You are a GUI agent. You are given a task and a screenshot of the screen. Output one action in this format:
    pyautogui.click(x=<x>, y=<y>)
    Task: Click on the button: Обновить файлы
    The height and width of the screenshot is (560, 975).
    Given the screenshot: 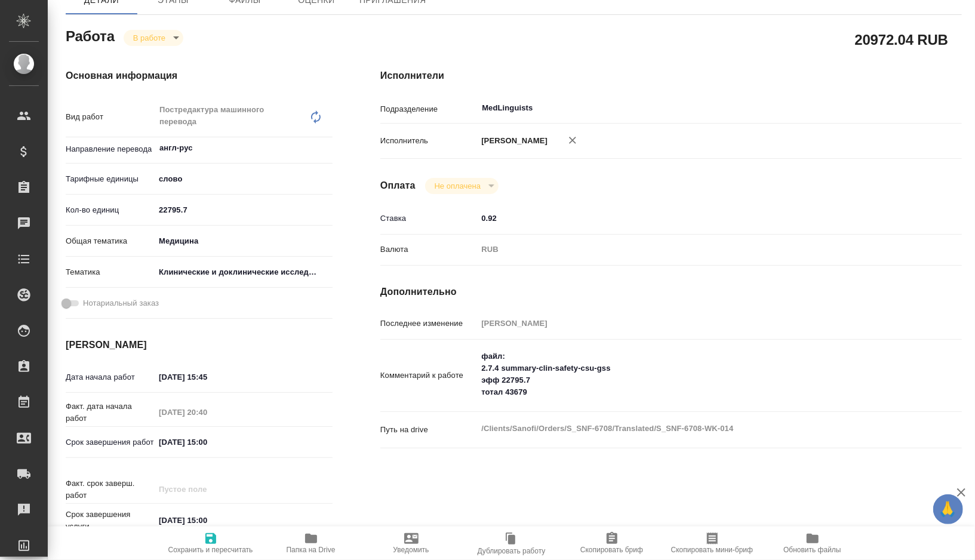 What is the action you would take?
    pyautogui.click(x=812, y=543)
    